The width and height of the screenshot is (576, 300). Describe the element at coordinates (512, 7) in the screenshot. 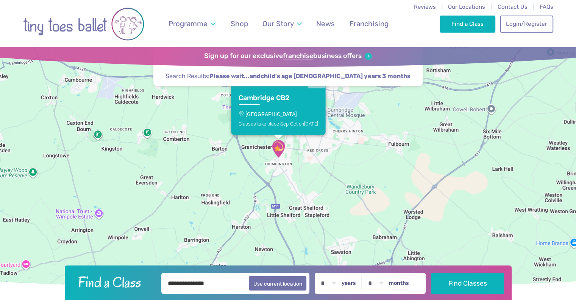

I see `span: Contact Us` at that location.